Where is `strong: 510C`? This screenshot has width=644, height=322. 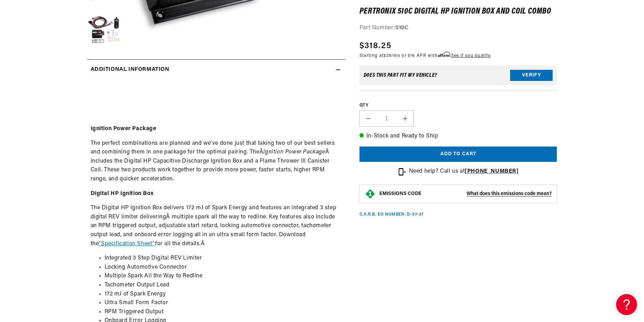
strong: 510C is located at coordinates (402, 28).